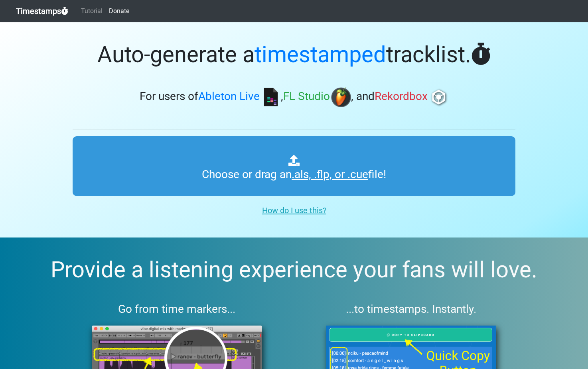  I want to click on img: rb.png, so click(439, 97).